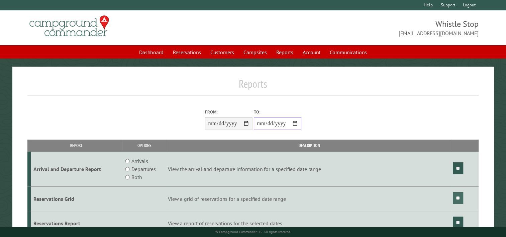 The image size is (506, 237). What do you see at coordinates (151, 52) in the screenshot?
I see `a: Dashboard` at bounding box center [151, 52].